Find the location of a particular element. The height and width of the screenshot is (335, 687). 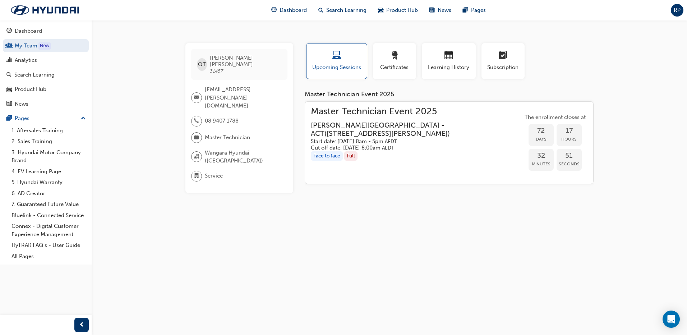

div: Search Learning is located at coordinates (34, 75).